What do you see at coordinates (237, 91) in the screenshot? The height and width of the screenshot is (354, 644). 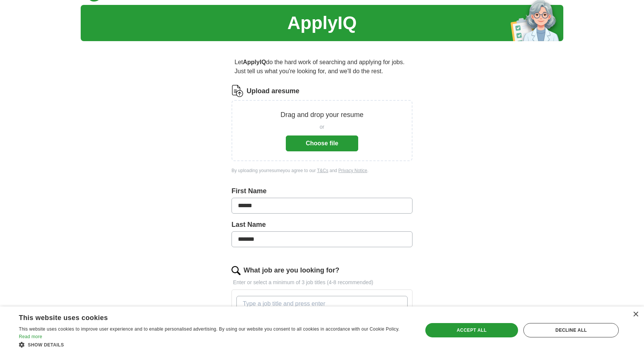 I see `img: CV Icon` at bounding box center [237, 91].